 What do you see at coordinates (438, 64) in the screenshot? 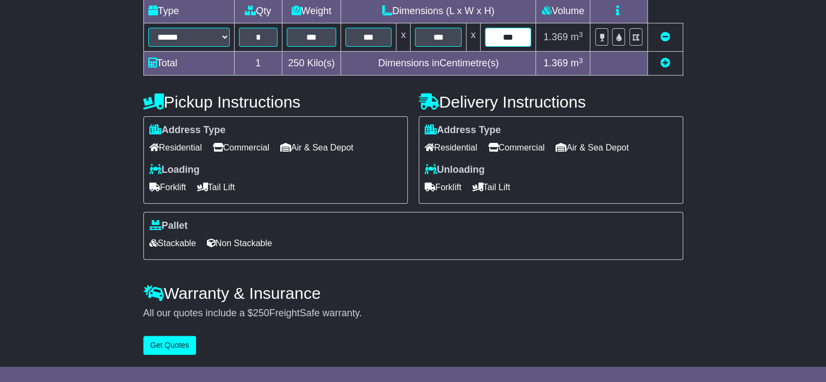
I see `td: Dimensions in Centimetre(s)` at bounding box center [438, 64].